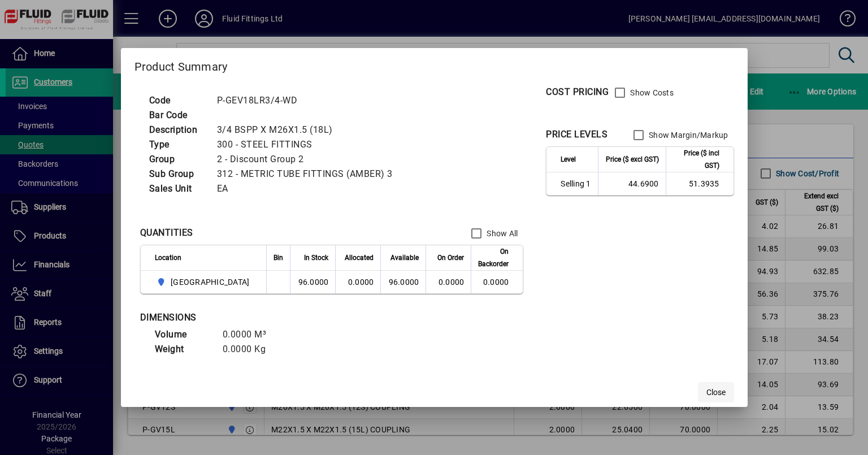 The image size is (868, 455). Describe the element at coordinates (183, 334) in the screenshot. I see `td: Volume` at that location.